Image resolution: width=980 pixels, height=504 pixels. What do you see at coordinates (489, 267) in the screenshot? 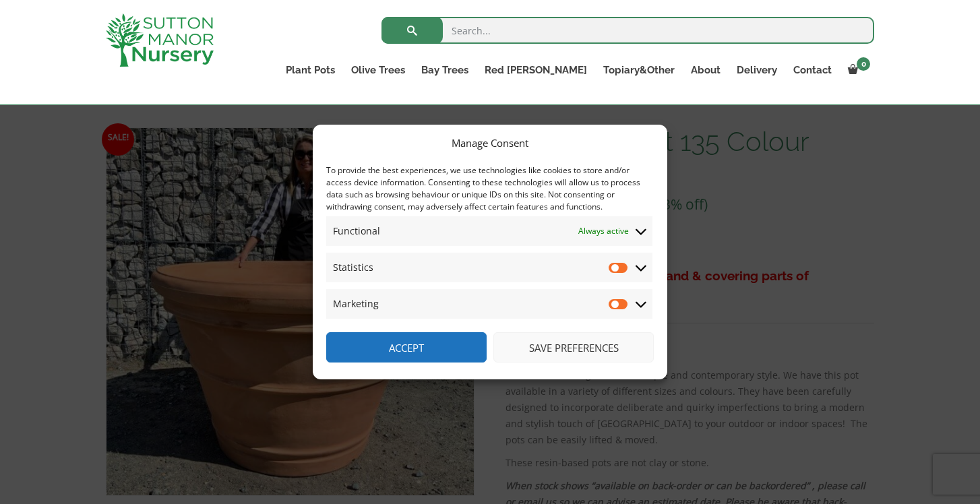
I see `summary: Statistics` at bounding box center [489, 267].